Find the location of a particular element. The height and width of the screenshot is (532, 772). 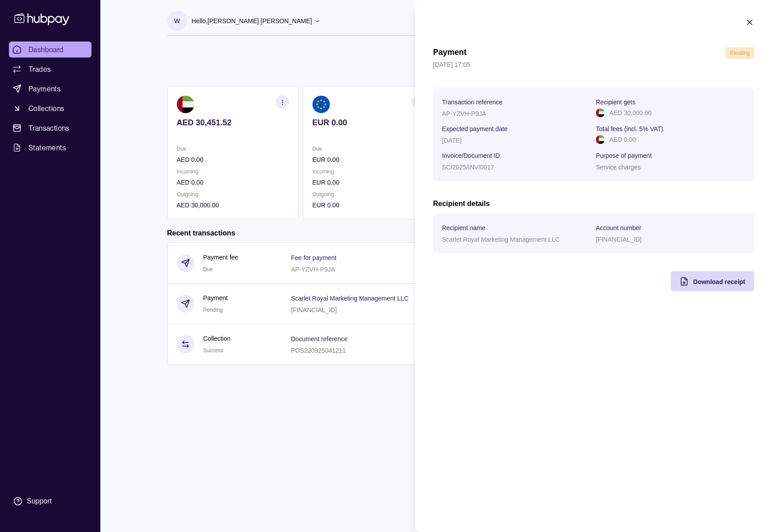

h1: Payment is located at coordinates (449, 53).